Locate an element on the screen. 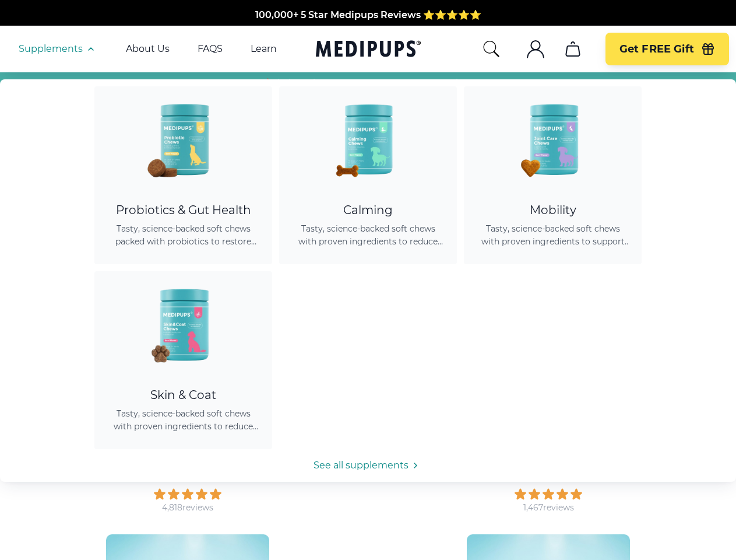 This screenshot has width=736, height=560. a: Probiotic Dog Chews - MedipupsProbiotics & Gut HealthTasty, science-backed soft chews packed with... is located at coordinates (183, 175).